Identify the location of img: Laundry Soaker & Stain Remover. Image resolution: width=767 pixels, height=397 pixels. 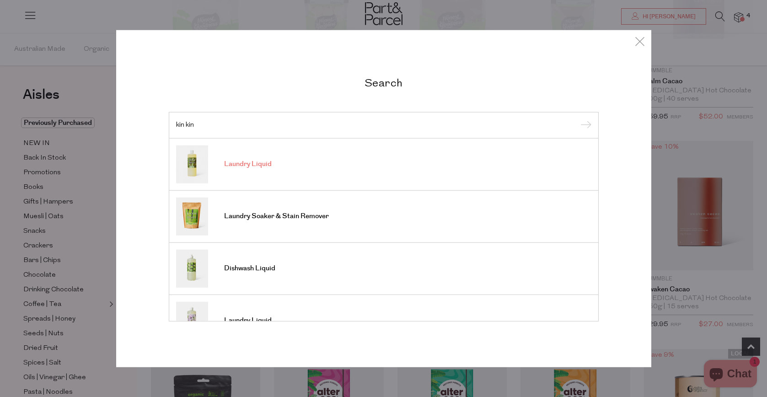
(192, 216).